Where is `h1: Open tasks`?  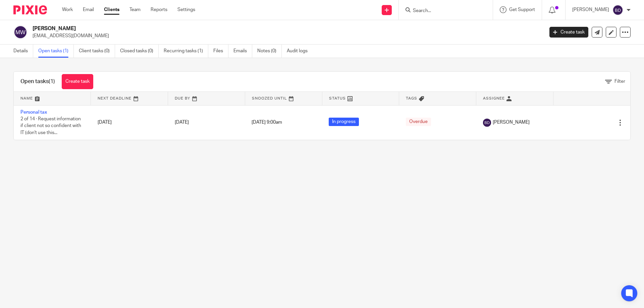
h1: Open tasks is located at coordinates (38, 81).